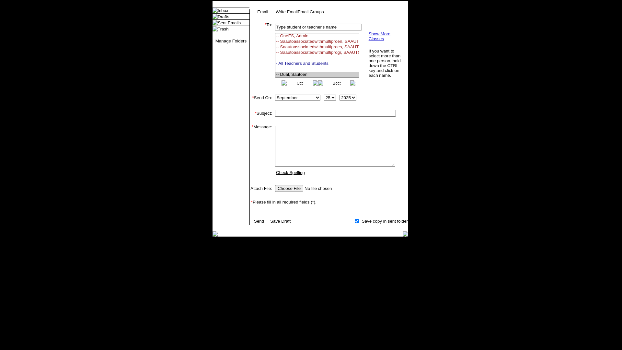 This screenshot has width=622, height=350. What do you see at coordinates (261, 113) in the screenshot?
I see `td: Subject:` at bounding box center [261, 113].